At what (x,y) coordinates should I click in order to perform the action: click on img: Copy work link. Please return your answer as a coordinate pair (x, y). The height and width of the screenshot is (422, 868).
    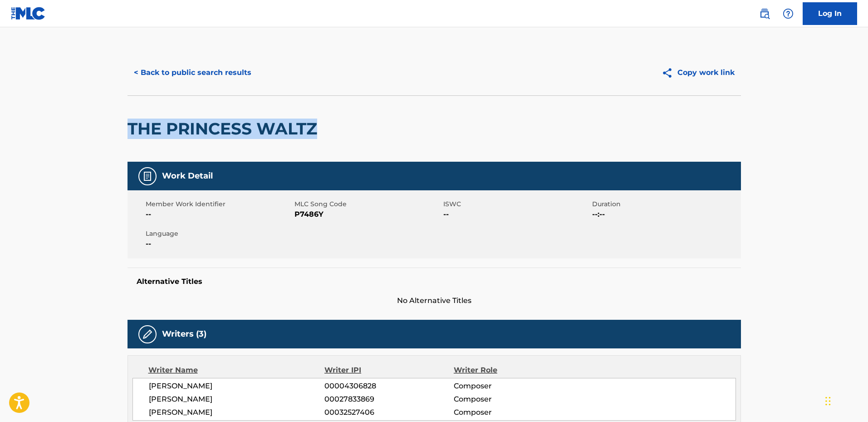
    Looking at the image, I should click on (669, 72).